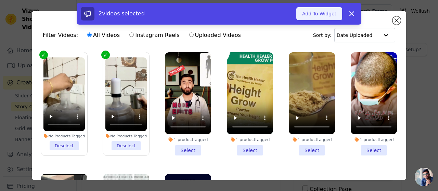 The height and width of the screenshot is (191, 438). What do you see at coordinates (424, 177) in the screenshot?
I see `div: Open chat` at bounding box center [424, 177].